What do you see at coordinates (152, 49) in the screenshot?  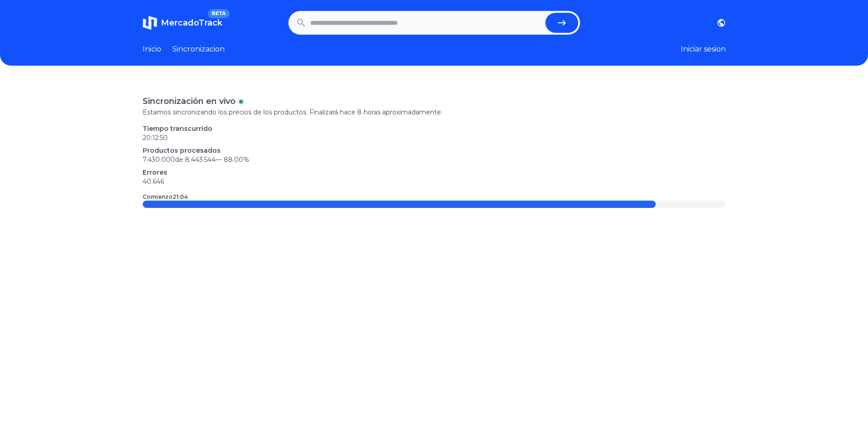 I see `a: Inicio` at bounding box center [152, 49].